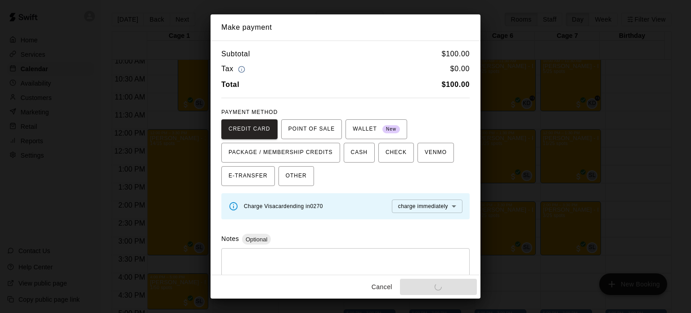 This screenshot has height=313, width=691. What do you see at coordinates (230, 238) in the screenshot?
I see `label: Notes` at bounding box center [230, 238].